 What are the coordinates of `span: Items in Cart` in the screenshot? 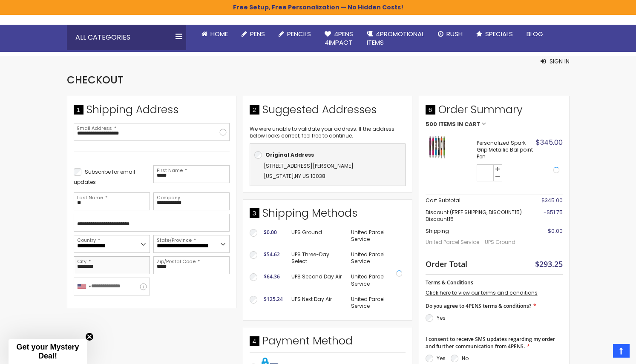 It's located at (459, 124).